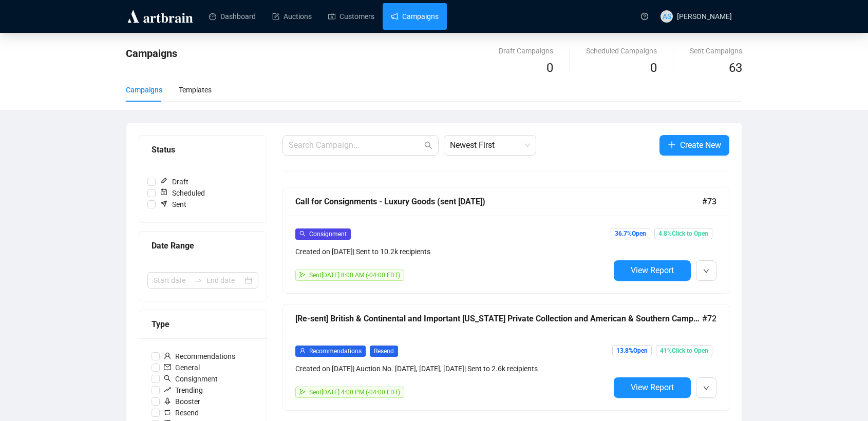 Image resolution: width=868 pixels, height=421 pixels. I want to click on span: Create New, so click(701, 145).